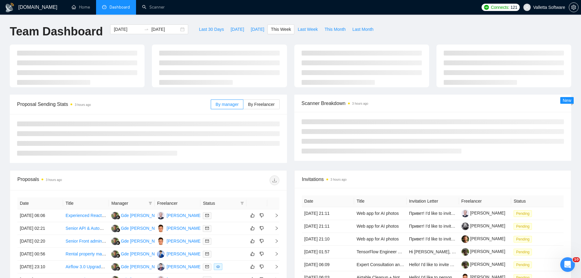  What do you see at coordinates (227, 104) in the screenshot?
I see `span: By manager` at bounding box center [227, 104].